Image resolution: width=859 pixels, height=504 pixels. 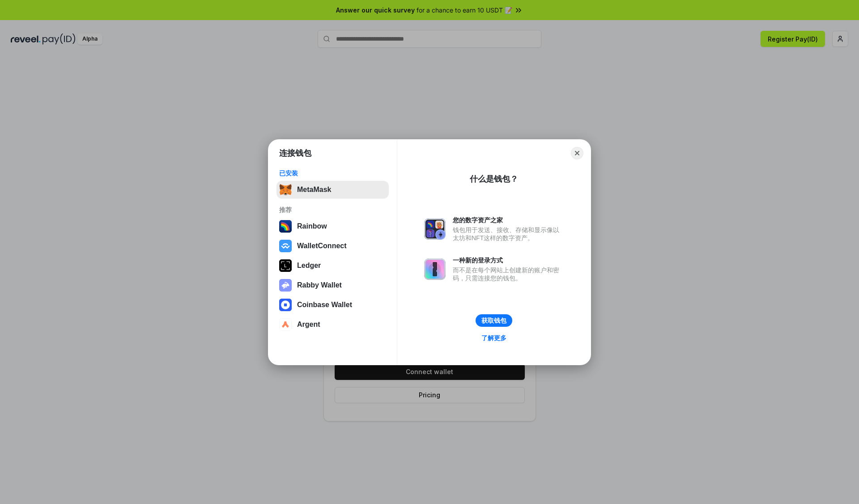 What do you see at coordinates (333, 324) in the screenshot?
I see `button: Argent` at bounding box center [333, 324].